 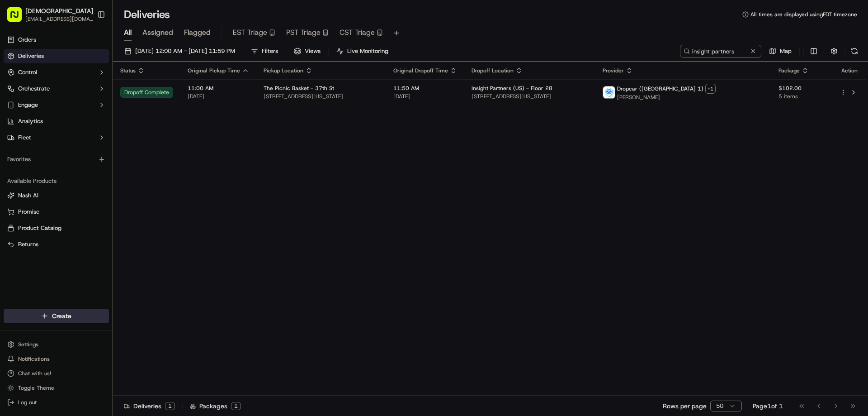 I want to click on a: Product Catalog, so click(x=56, y=228).